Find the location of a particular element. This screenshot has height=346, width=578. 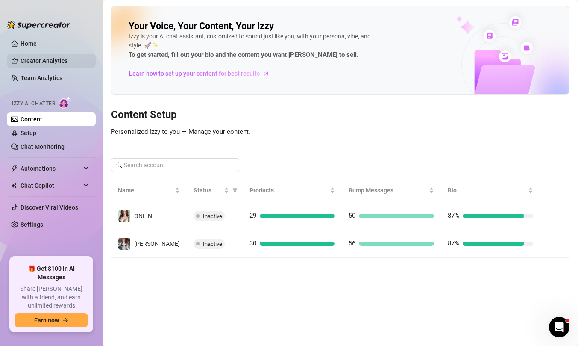

a: Chat Monitoring is located at coordinates (42, 147).